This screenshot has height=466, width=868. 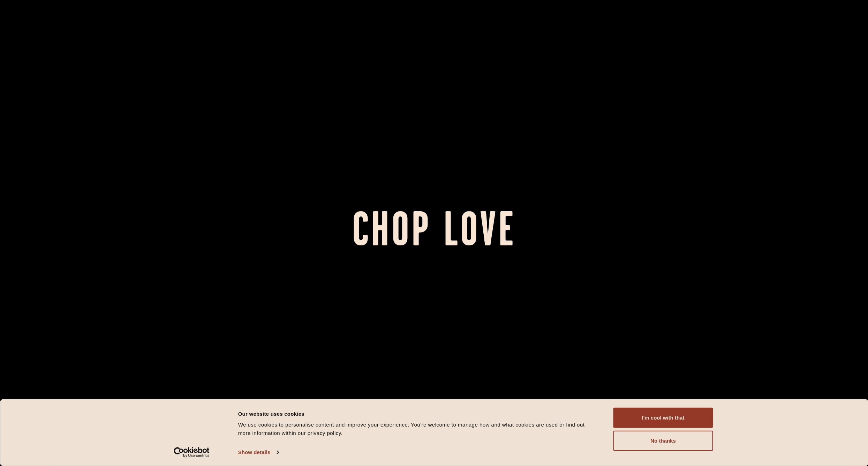 I want to click on button: No thanks, so click(x=664, y=441).